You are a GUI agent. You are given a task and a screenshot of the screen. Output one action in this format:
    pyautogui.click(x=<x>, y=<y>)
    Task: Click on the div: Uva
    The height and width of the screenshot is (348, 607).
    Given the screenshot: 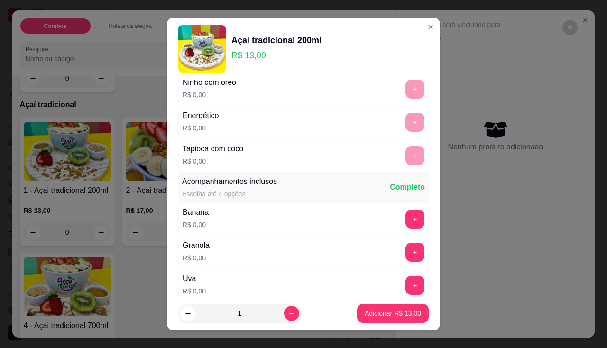 What is the action you would take?
    pyautogui.click(x=194, y=279)
    